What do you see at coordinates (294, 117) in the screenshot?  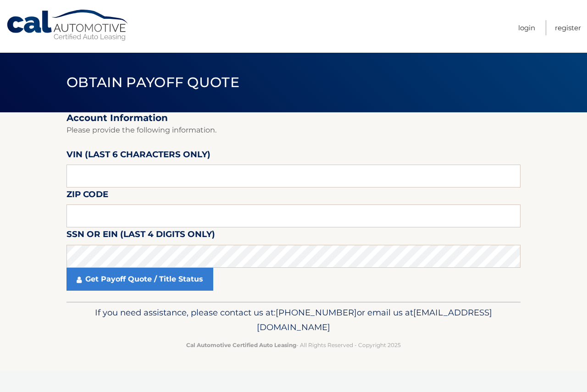 I see `h2: Account Information` at bounding box center [294, 117].